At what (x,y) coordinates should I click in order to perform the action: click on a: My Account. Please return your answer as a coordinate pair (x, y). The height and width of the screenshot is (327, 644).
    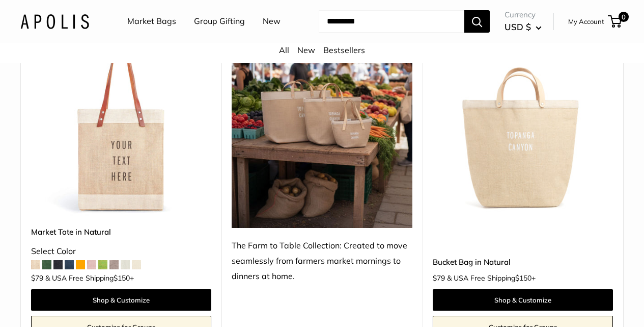
    Looking at the image, I should click on (586, 21).